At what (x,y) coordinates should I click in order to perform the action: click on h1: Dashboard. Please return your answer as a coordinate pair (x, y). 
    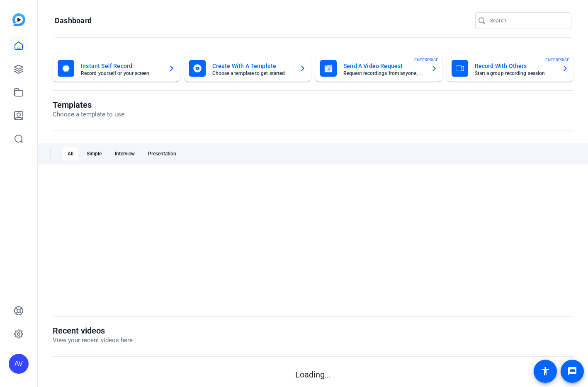
    Looking at the image, I should click on (73, 21).